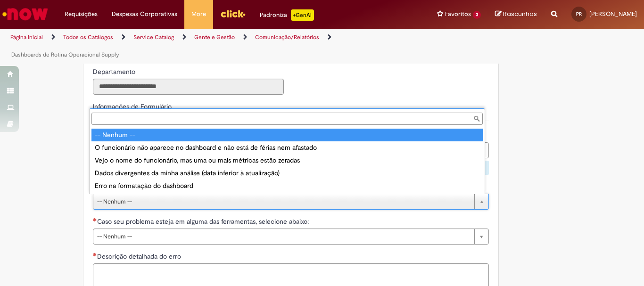 The image size is (644, 286). What do you see at coordinates (287, 173) in the screenshot?
I see `div: Dados divergentes da minha análise (data inferior à atualização)` at bounding box center [287, 173].